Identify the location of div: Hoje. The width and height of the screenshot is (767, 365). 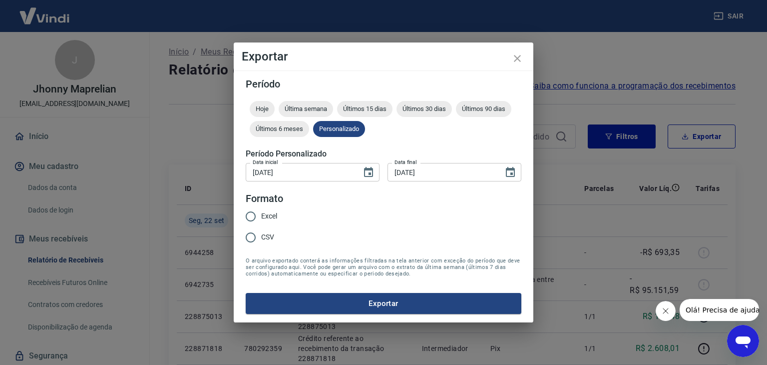
(262, 109).